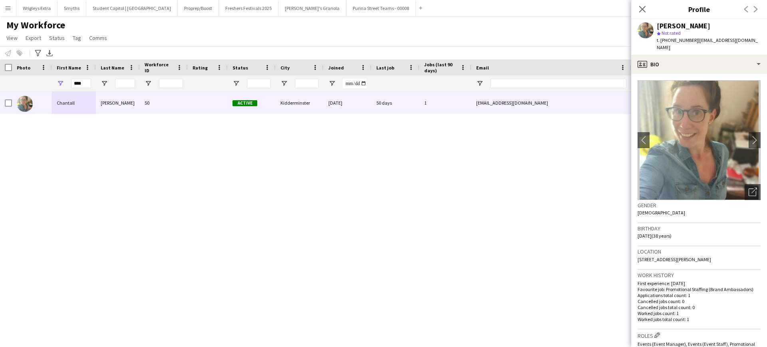 The image size is (767, 347). I want to click on button: Proprep/Boost, so click(198, 8).